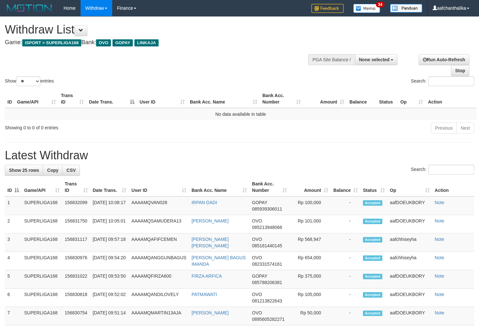 This screenshot has width=479, height=326. I want to click on td: Rp 100,000, so click(310, 206).